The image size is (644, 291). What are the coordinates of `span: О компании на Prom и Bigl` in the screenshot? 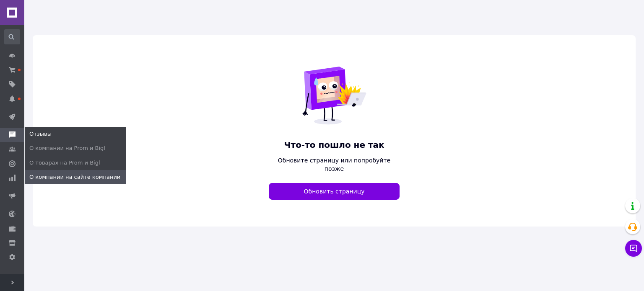 It's located at (67, 148).